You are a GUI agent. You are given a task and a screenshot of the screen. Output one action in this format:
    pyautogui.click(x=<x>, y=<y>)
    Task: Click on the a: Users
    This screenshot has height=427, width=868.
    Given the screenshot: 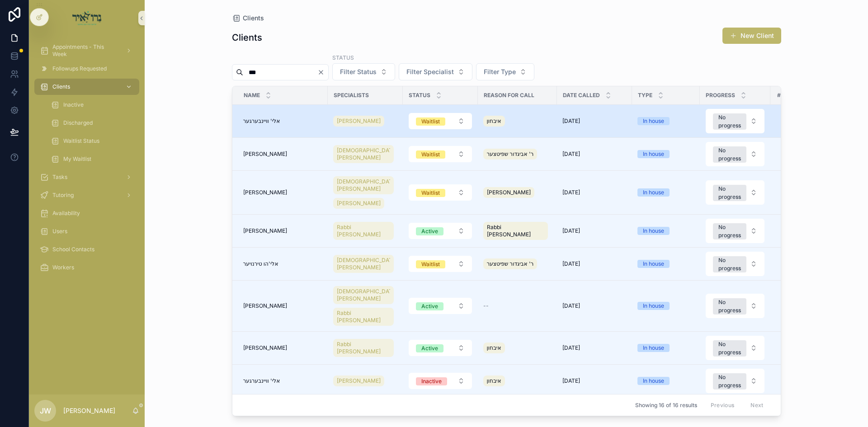 What is the action you would take?
    pyautogui.click(x=87, y=231)
    